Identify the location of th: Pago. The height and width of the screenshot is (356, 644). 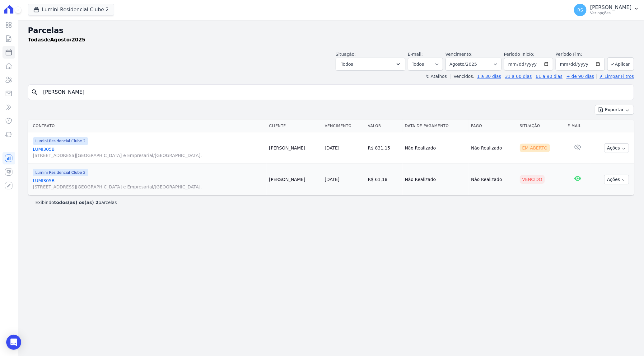
(493, 126).